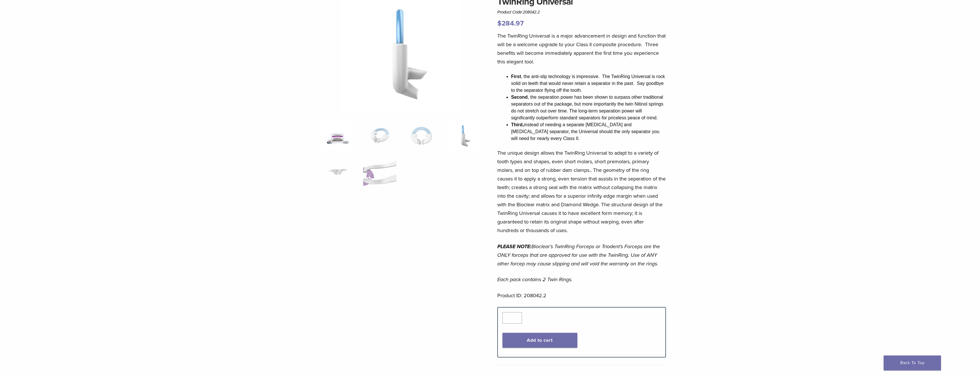 The image size is (980, 377). What do you see at coordinates (421, 136) in the screenshot?
I see `img: TwinRing Universal - Image 3` at bounding box center [421, 136].